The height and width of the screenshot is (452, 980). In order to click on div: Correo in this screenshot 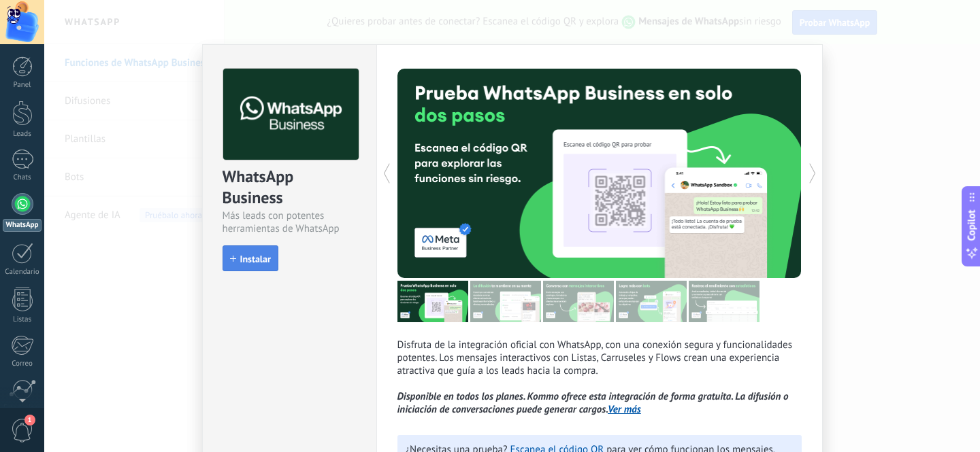, I will do `click(23, 363)`.